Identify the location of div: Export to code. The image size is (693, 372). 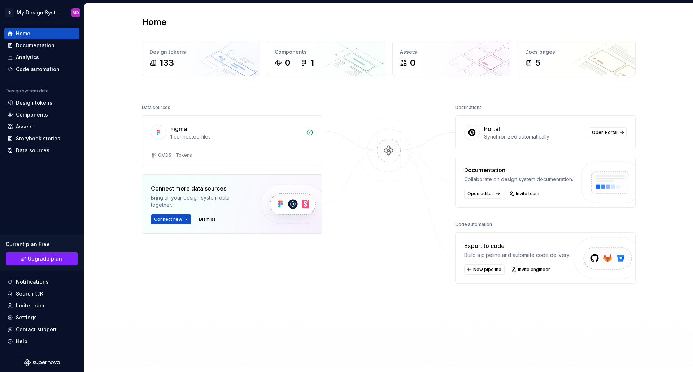
(517, 246).